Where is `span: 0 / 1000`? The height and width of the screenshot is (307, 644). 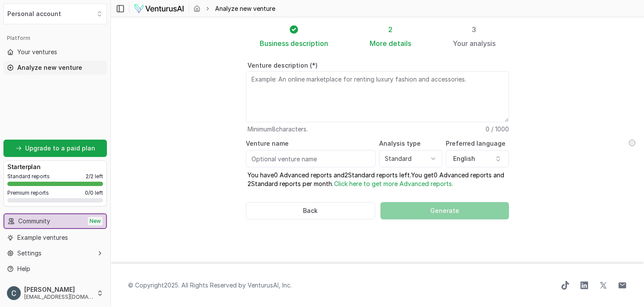 span: 0 / 1000 is located at coordinates (497, 129).